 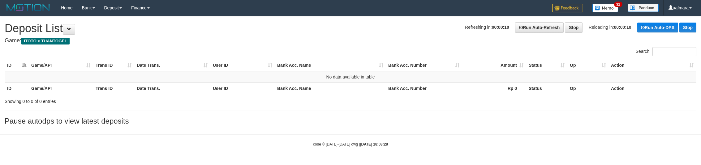 What do you see at coordinates (652, 65) in the screenshot?
I see `th: Action: activate to sort column ascending` at bounding box center [652, 65].